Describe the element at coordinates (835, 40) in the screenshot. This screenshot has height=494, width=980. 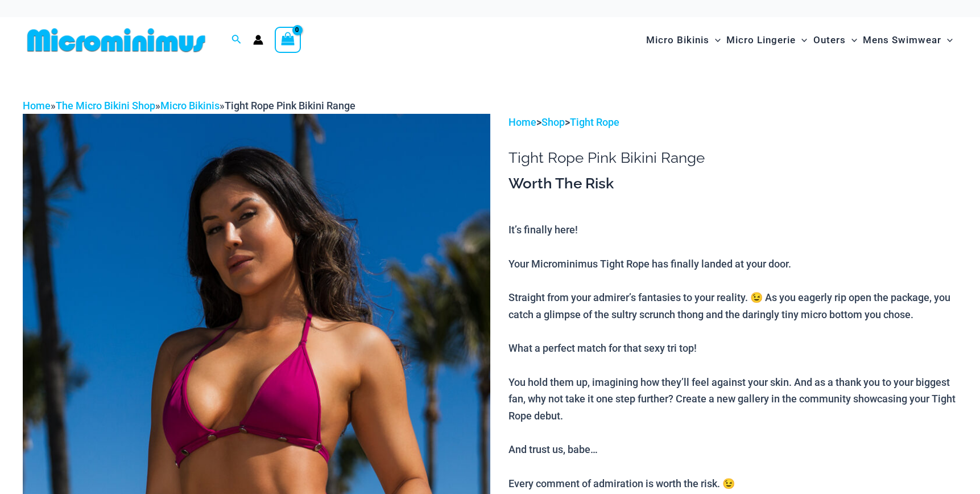
I see `a: OutersMenu ToggleMenu Toggle` at that location.